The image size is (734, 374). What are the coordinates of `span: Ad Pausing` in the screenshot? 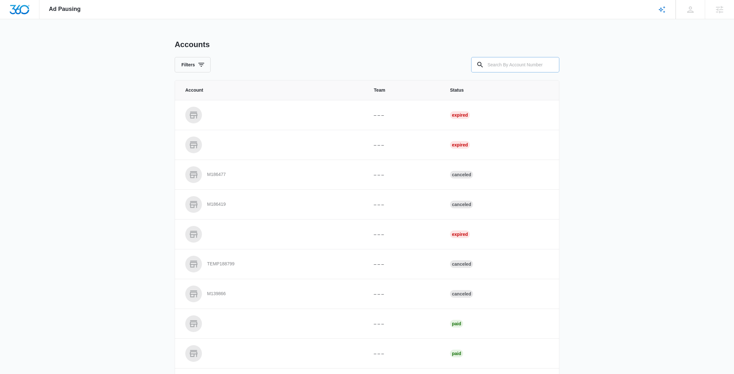 It's located at (65, 9).